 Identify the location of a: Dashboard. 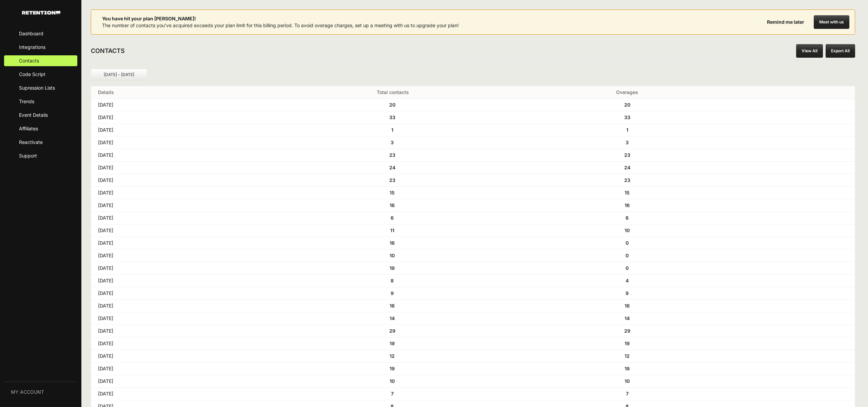
(41, 33).